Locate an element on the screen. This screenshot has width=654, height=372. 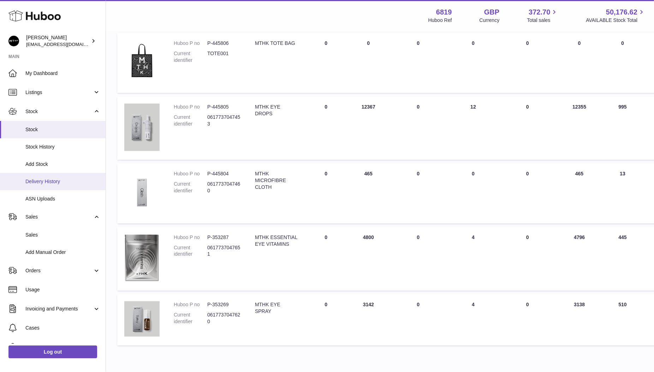
dd: 0617737047620 is located at coordinates (224, 318).